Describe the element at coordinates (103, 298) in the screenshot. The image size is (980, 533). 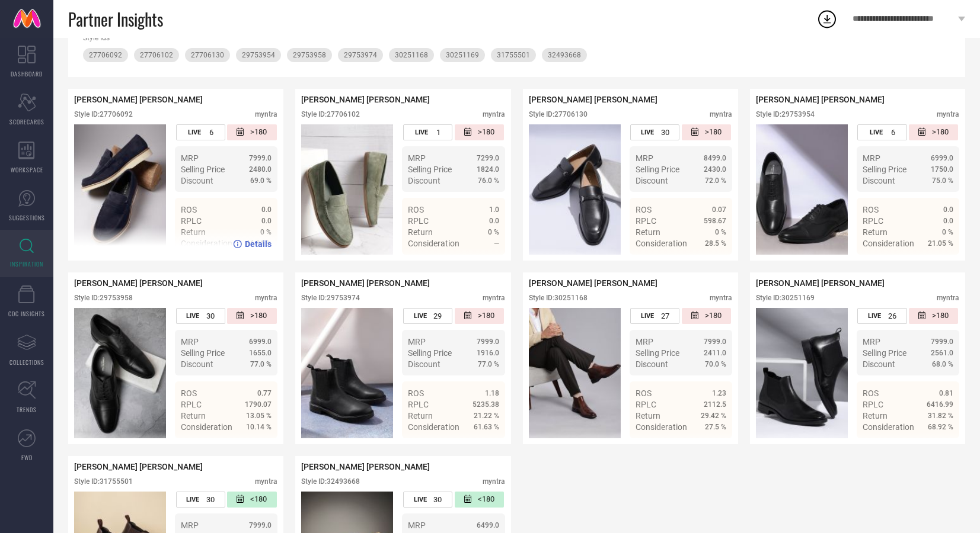
I see `div: Style ID: 29753958` at that location.